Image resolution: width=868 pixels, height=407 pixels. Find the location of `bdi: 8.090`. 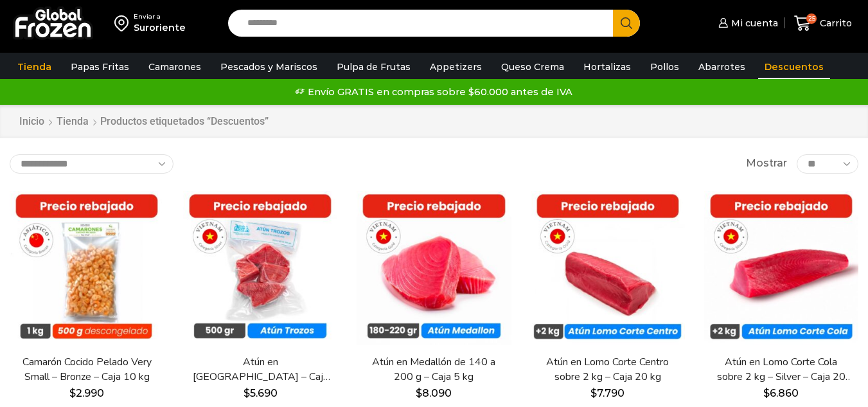

bdi: 8.090 is located at coordinates (434, 393).